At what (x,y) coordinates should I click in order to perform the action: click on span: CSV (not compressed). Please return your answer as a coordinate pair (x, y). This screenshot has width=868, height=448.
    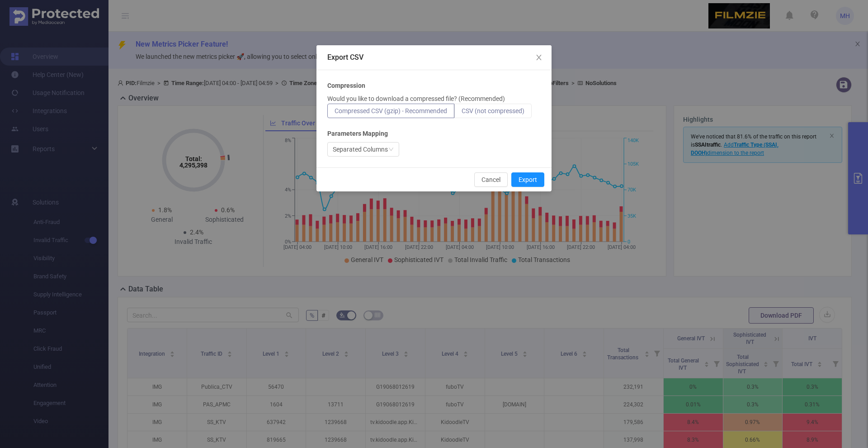
    Looking at the image, I should click on (492, 110).